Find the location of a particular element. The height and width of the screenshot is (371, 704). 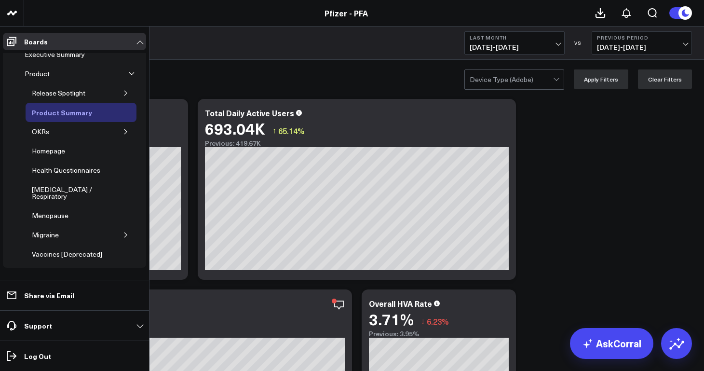

p: Share via Email is located at coordinates (49, 295).